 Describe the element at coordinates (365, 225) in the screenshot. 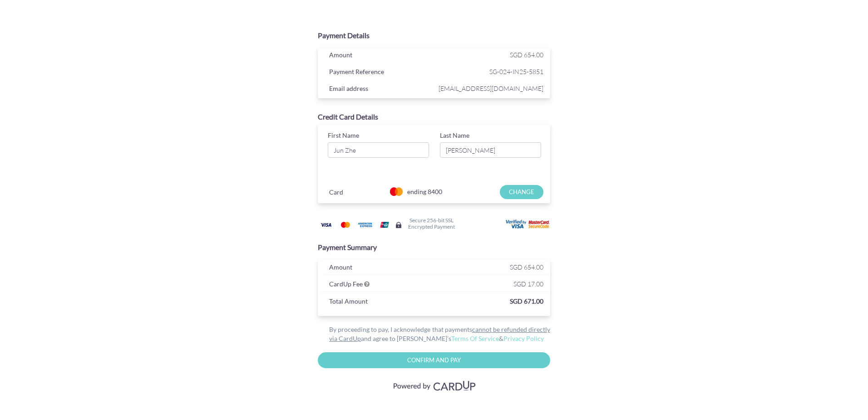

I see `img: American Express` at that location.